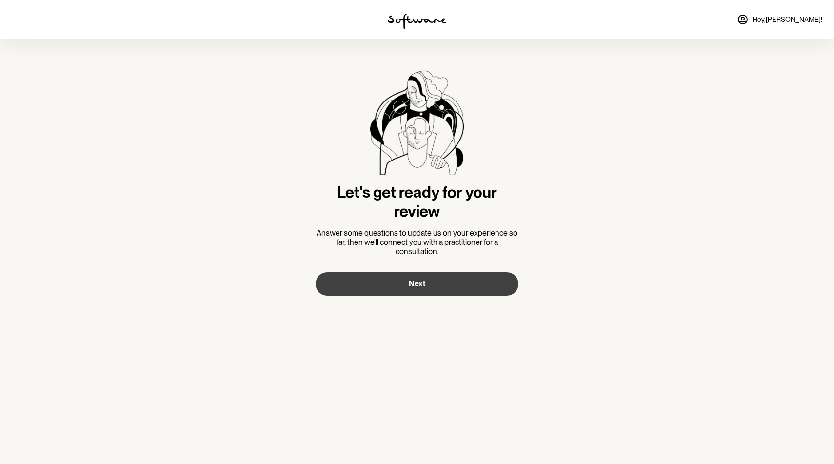 The width and height of the screenshot is (834, 464). What do you see at coordinates (417, 284) in the screenshot?
I see `span: Next` at bounding box center [417, 284].